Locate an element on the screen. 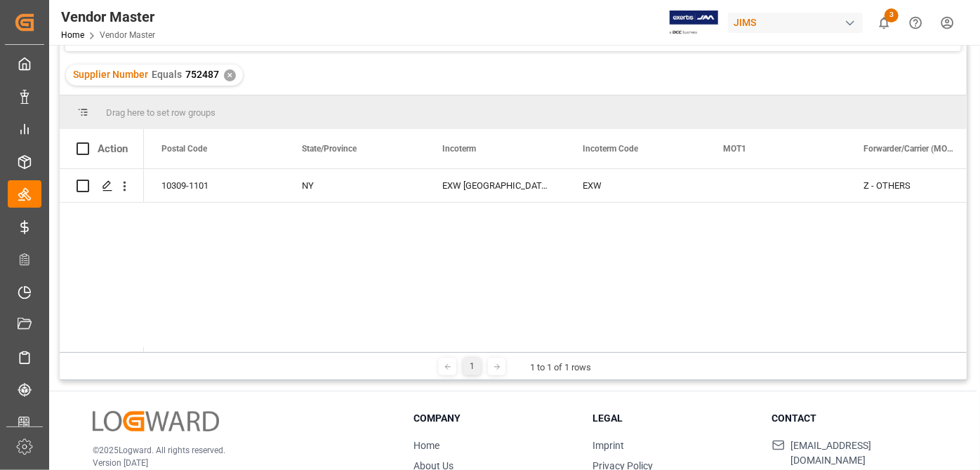 The image size is (980, 470). h3: Legal is located at coordinates (674, 418).